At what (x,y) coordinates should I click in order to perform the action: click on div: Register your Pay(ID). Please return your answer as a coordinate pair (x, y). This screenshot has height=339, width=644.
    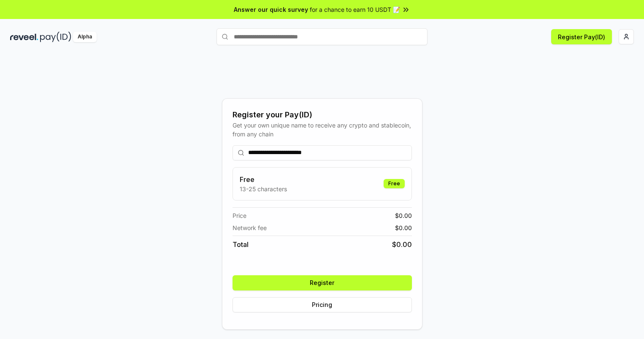
    Looking at the image, I should click on (322, 115).